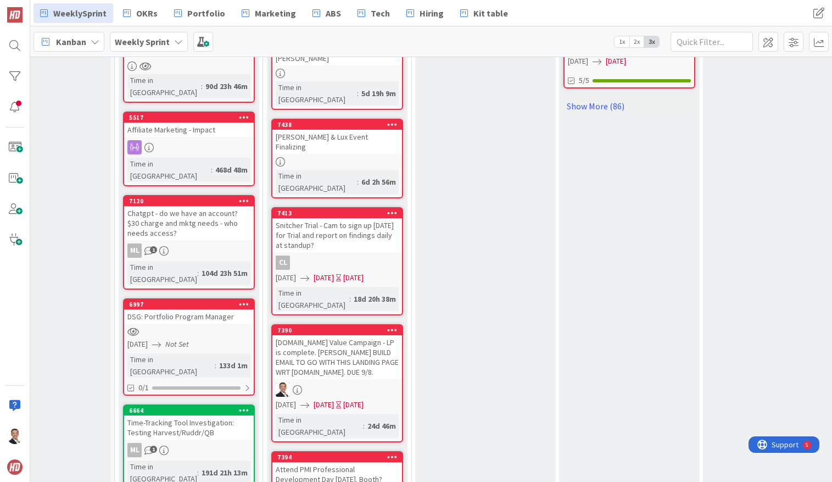 The height and width of the screenshot is (482, 832). What do you see at coordinates (629, 106) in the screenshot?
I see `a: Show More (86)` at bounding box center [629, 106].